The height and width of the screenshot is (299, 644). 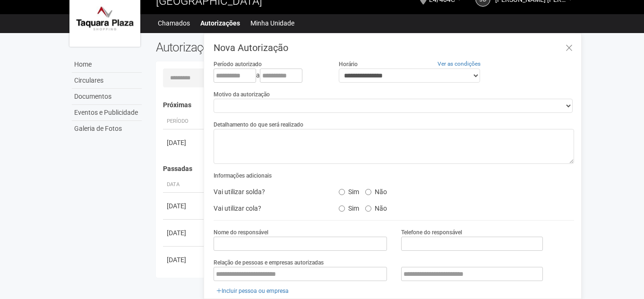 What do you see at coordinates (220, 23) in the screenshot?
I see `a: Autorizações` at bounding box center [220, 23].